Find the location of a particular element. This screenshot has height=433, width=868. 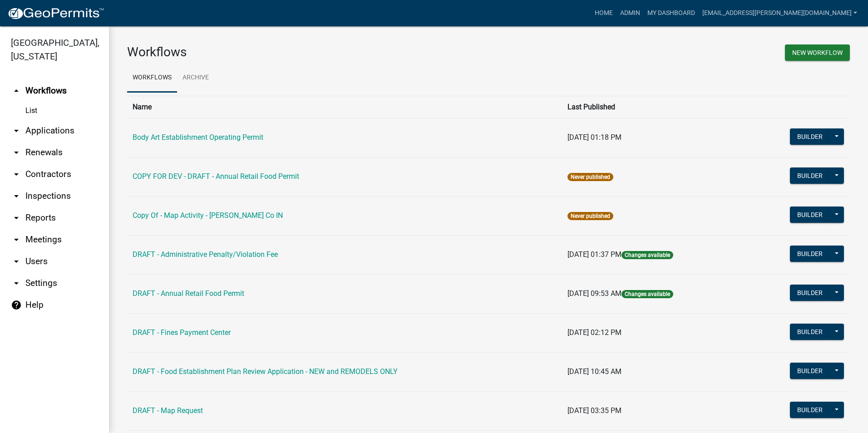

a: DRAFT - Fines Payment Center is located at coordinates (182, 333).